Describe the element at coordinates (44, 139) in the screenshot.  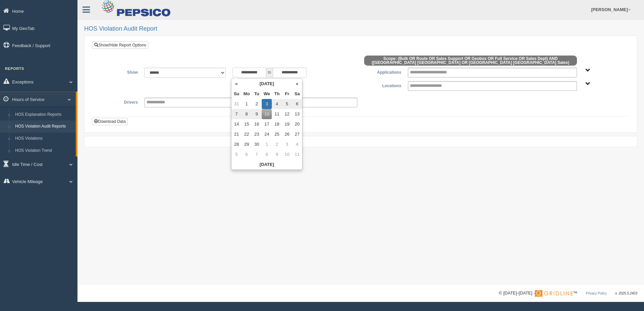
I see `a: HOS Violations` at that location.